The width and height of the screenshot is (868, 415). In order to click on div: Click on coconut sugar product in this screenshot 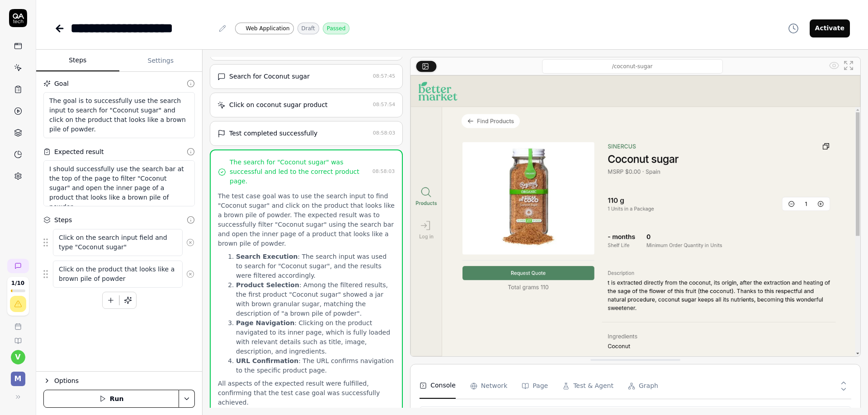, I will do `click(279, 105)`.